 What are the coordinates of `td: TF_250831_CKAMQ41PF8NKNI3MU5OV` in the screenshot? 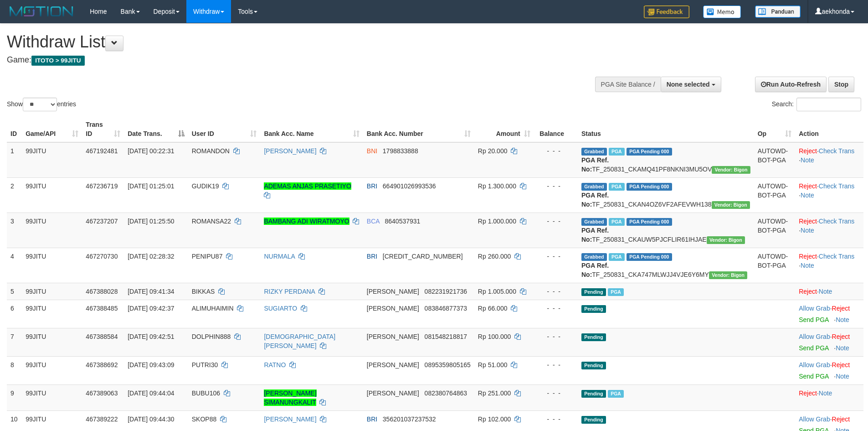 It's located at (666, 160).